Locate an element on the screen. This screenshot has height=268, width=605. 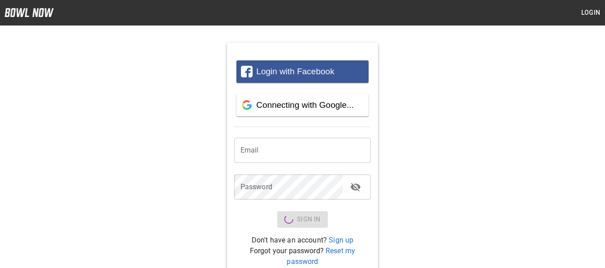
button: Connecting with Google... is located at coordinates (303, 105).